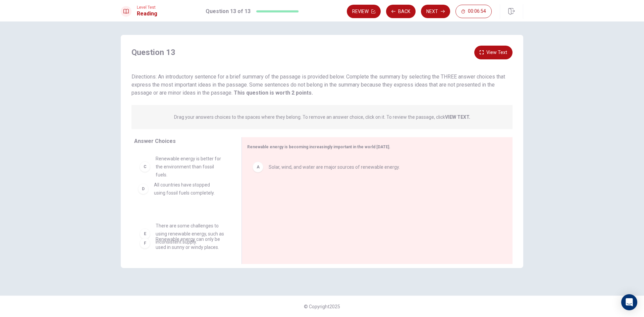 The width and height of the screenshot is (644, 317). What do you see at coordinates (435, 12) in the screenshot?
I see `button: Next` at bounding box center [435, 12].